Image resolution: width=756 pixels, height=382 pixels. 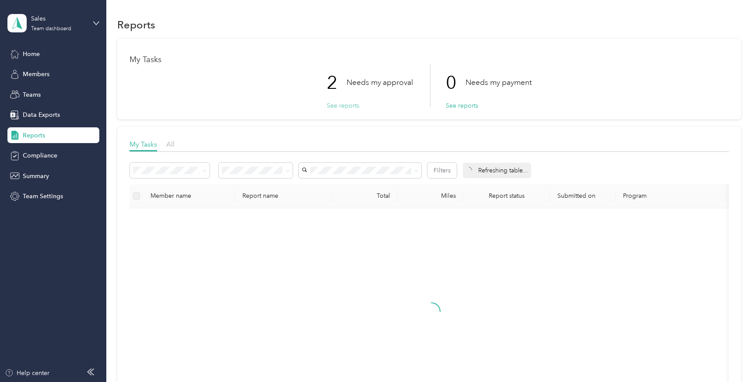 What do you see at coordinates (136, 24) in the screenshot?
I see `h1: Reports` at bounding box center [136, 24].